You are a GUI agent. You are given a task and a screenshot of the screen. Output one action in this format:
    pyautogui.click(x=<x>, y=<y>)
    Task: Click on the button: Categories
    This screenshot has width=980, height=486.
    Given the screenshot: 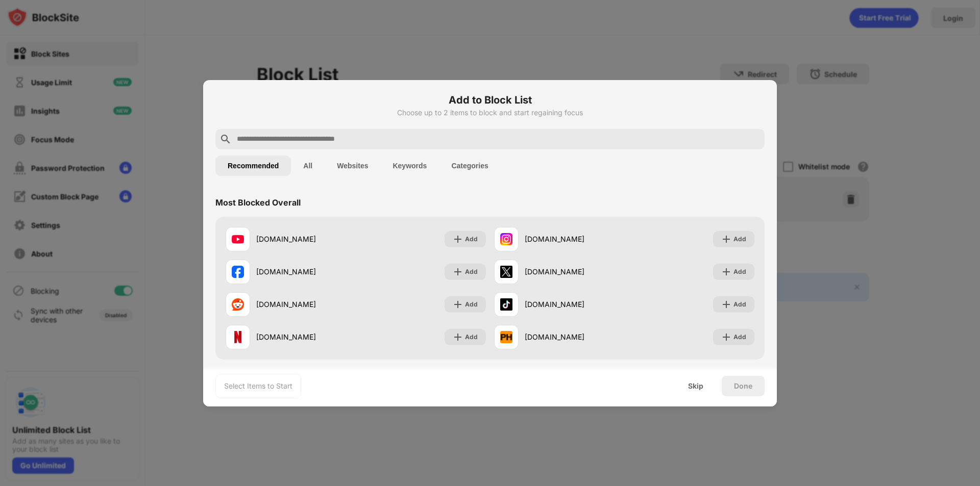 What is the action you would take?
    pyautogui.click(x=469, y=165)
    